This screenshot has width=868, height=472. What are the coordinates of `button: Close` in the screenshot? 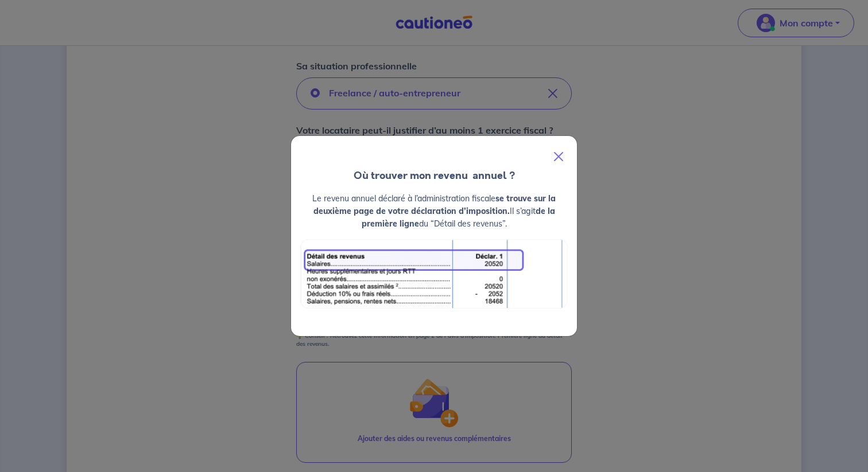 It's located at (559, 156).